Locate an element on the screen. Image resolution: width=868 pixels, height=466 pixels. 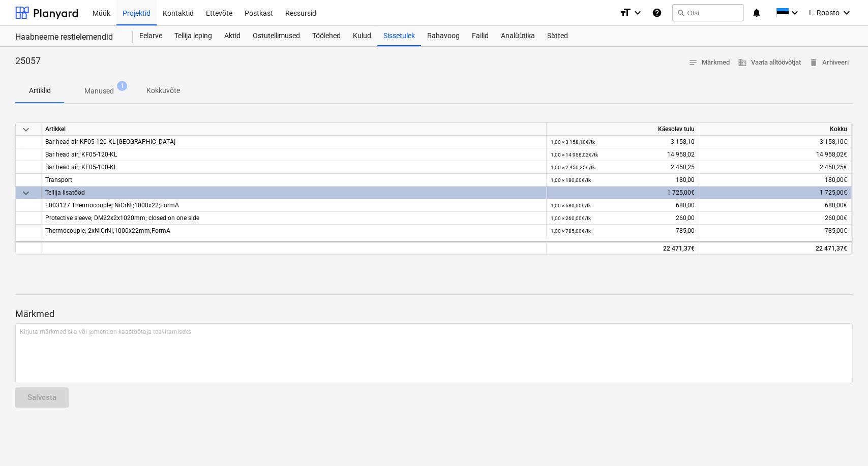
div: 785,00€ is located at coordinates (775, 231).